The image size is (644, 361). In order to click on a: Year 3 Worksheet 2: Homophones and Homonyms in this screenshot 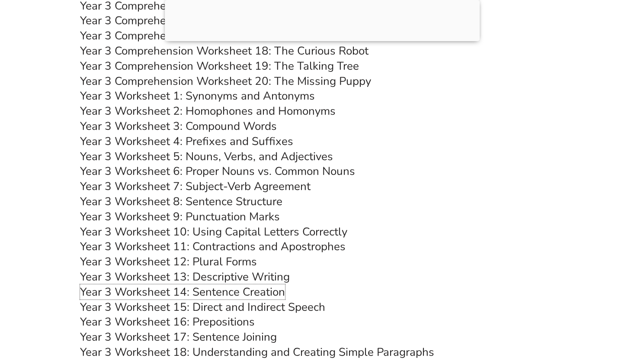, I will do `click(208, 111)`.